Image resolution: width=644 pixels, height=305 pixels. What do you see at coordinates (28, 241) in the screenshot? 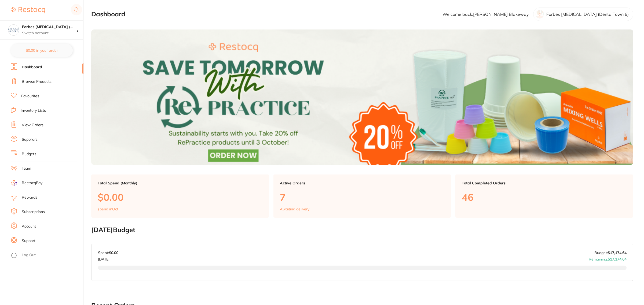
I see `a: Support` at bounding box center [28, 241].